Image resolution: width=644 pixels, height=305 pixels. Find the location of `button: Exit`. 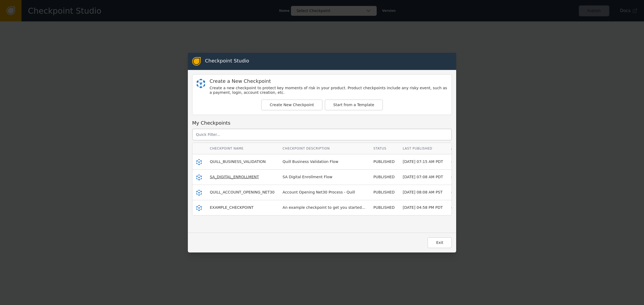

button: Exit is located at coordinates (439, 243).